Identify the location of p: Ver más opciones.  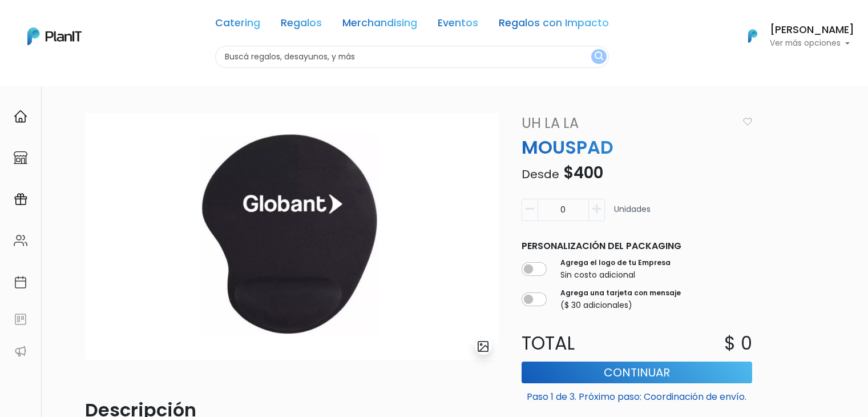
(813, 43).